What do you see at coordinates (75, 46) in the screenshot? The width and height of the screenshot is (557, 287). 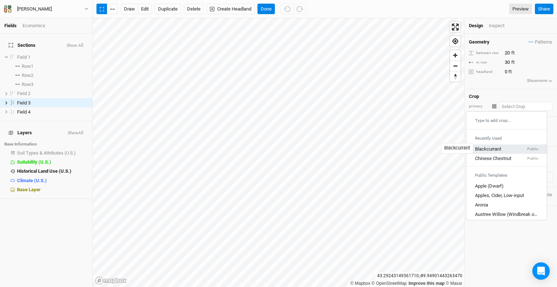 I see `button: Show All` at bounding box center [75, 46].